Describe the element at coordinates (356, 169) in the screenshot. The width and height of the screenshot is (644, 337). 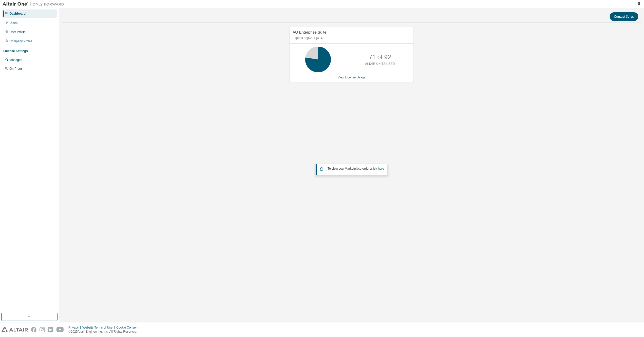
I see `span: To view your click` at that location.